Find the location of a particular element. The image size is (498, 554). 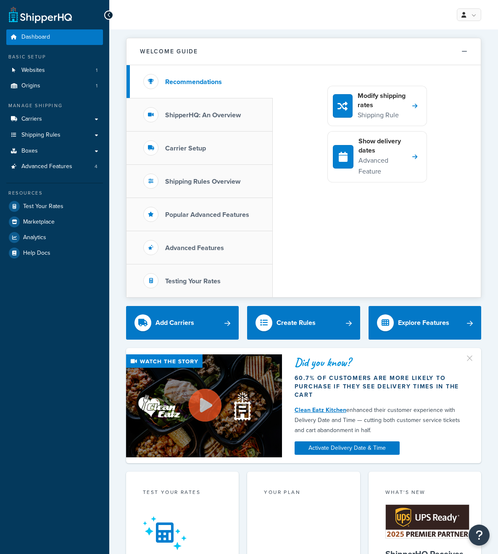

a: Origins1 is located at coordinates (55, 86).